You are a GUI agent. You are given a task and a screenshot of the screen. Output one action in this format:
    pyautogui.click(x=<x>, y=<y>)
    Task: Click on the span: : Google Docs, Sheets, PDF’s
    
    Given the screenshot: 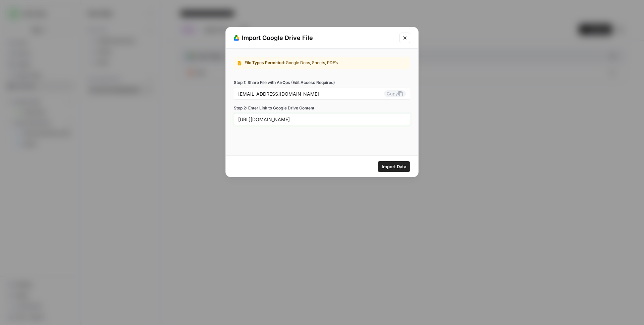 What is the action you would take?
    pyautogui.click(x=311, y=62)
    